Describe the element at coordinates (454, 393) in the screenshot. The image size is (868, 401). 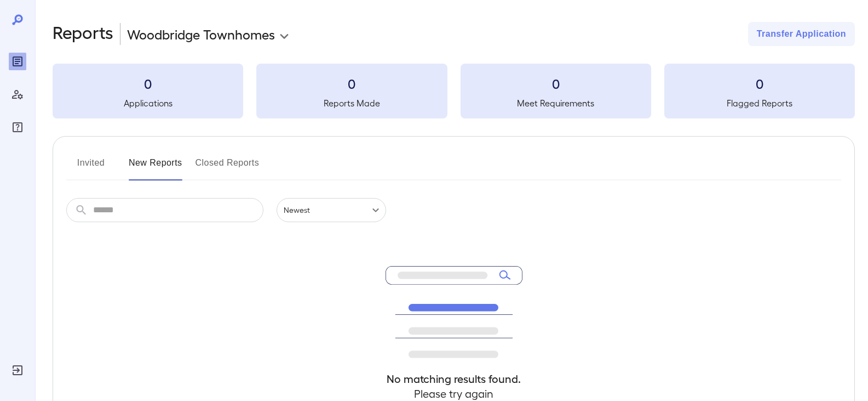
I see `h4: Please try again` at that location.